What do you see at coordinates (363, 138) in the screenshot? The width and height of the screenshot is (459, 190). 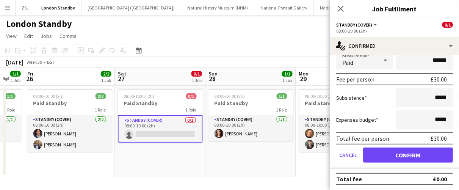 I see `div: Total fee per person` at bounding box center [363, 138].